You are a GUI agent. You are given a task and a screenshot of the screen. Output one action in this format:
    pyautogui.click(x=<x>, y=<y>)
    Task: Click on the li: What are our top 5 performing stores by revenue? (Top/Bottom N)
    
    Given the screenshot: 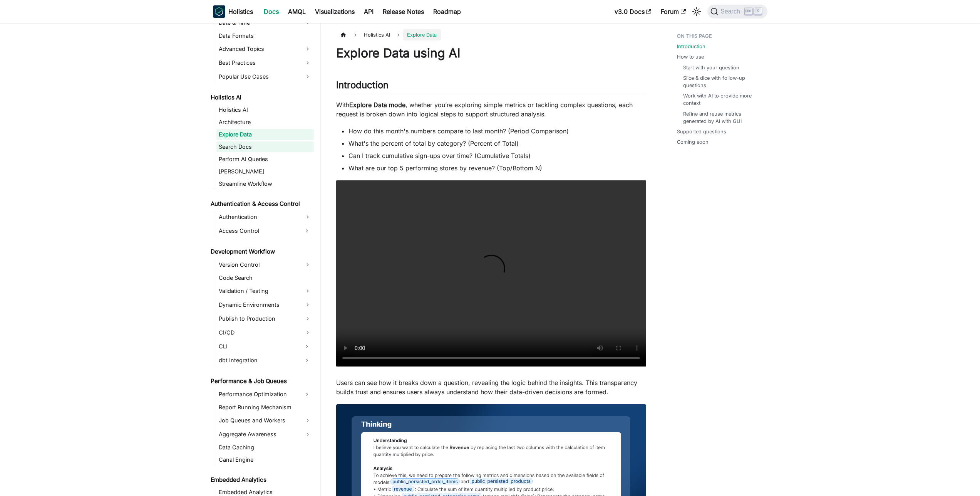 What is the action you would take?
    pyautogui.click(x=497, y=168)
    